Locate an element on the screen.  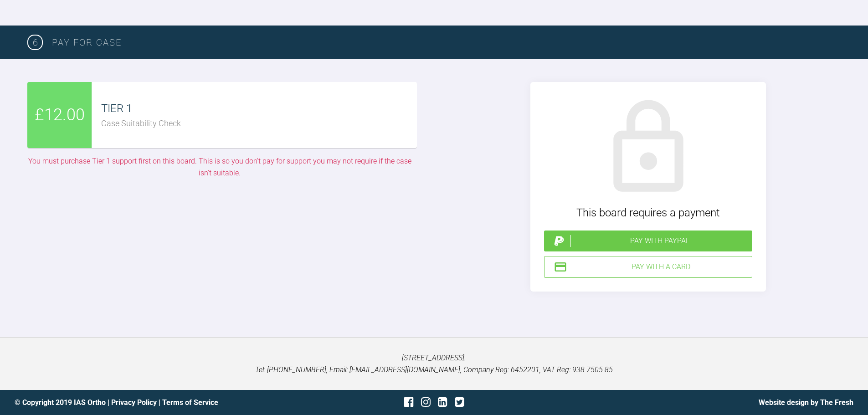
img: paypal.a7a4ce45.svg is located at coordinates (559, 241).